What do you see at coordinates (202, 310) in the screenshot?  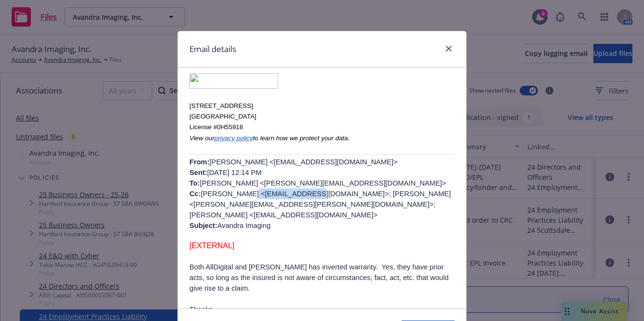 I see `span: Thanks,` at bounding box center [202, 310].